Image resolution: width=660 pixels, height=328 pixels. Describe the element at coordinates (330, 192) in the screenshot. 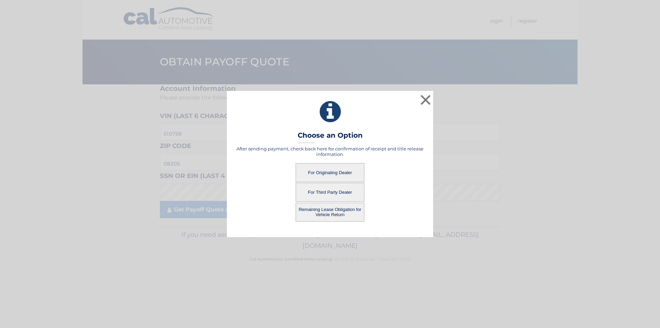

I see `button: For Third Party Dealer` at that location.